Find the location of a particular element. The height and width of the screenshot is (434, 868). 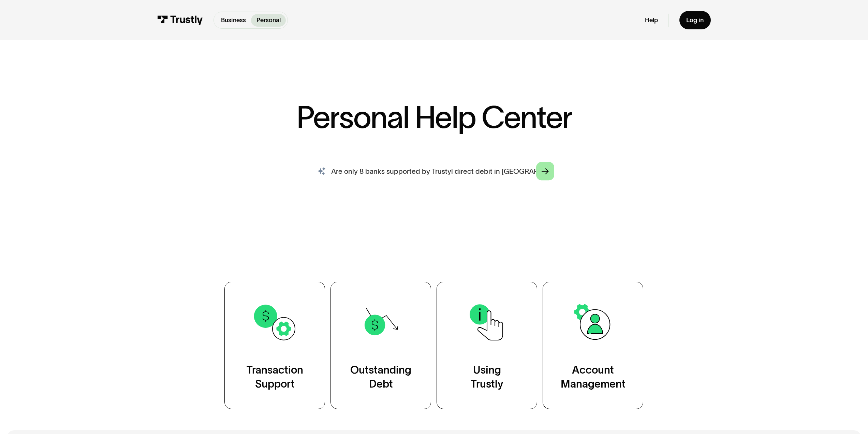

input: search is located at coordinates (434, 171).